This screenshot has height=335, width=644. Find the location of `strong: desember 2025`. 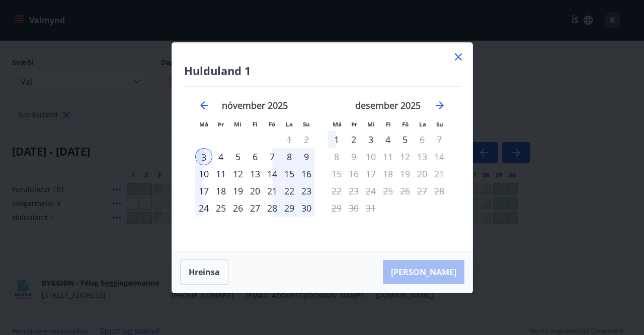

strong: desember 2025 is located at coordinates (388, 105).